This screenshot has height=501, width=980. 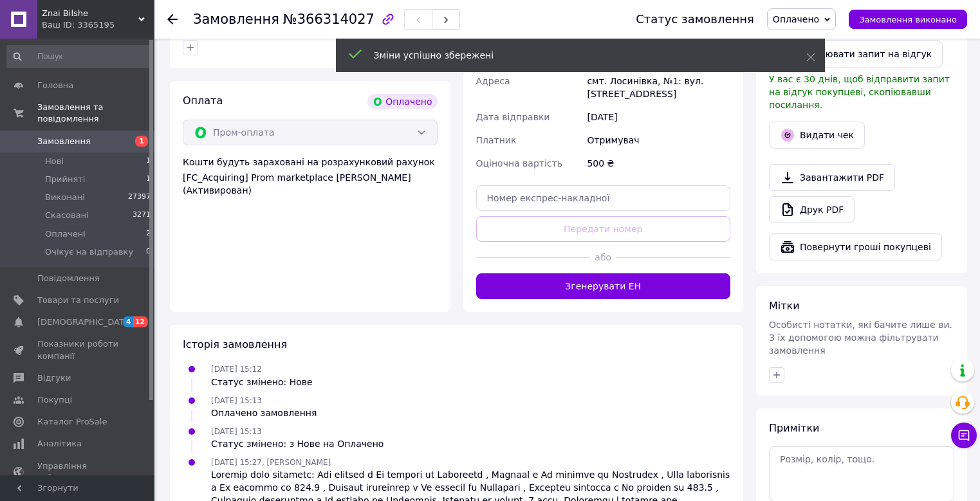 I want to click on span: 3271, so click(x=142, y=216).